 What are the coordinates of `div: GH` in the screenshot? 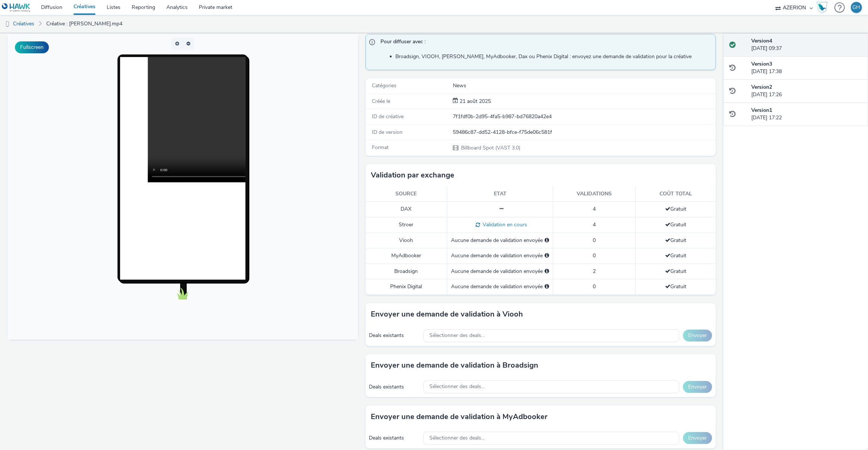 It's located at (856, 8).